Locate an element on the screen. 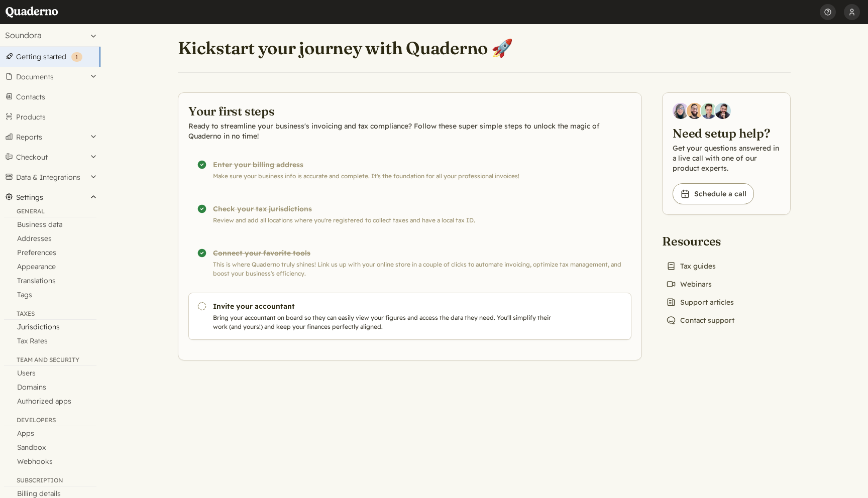 The height and width of the screenshot is (498, 868). h2: Need setup help? is located at coordinates (727, 133).